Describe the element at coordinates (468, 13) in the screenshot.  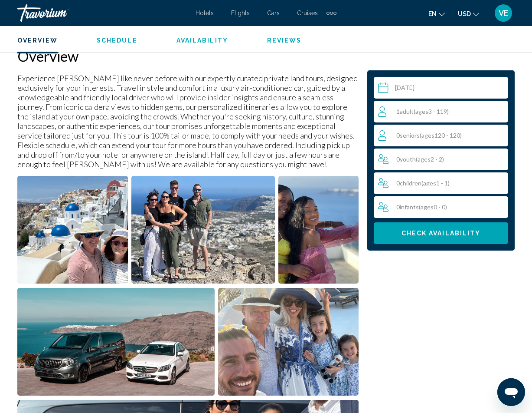
I see `button: Change currency` at that location.